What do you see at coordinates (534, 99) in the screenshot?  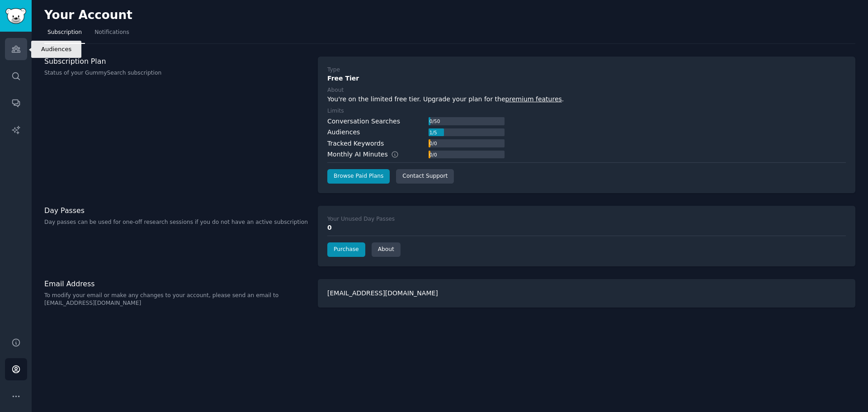 I see `a: premium features` at bounding box center [534, 99].